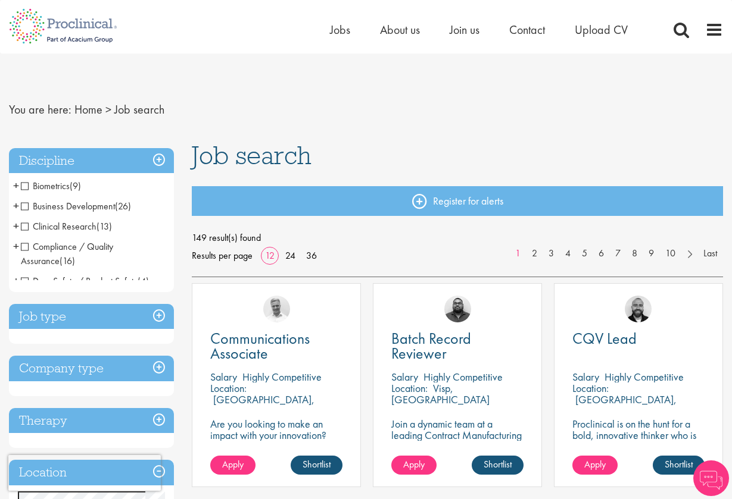 The width and height of the screenshot is (732, 499). I want to click on h3: Job type, so click(91, 317).